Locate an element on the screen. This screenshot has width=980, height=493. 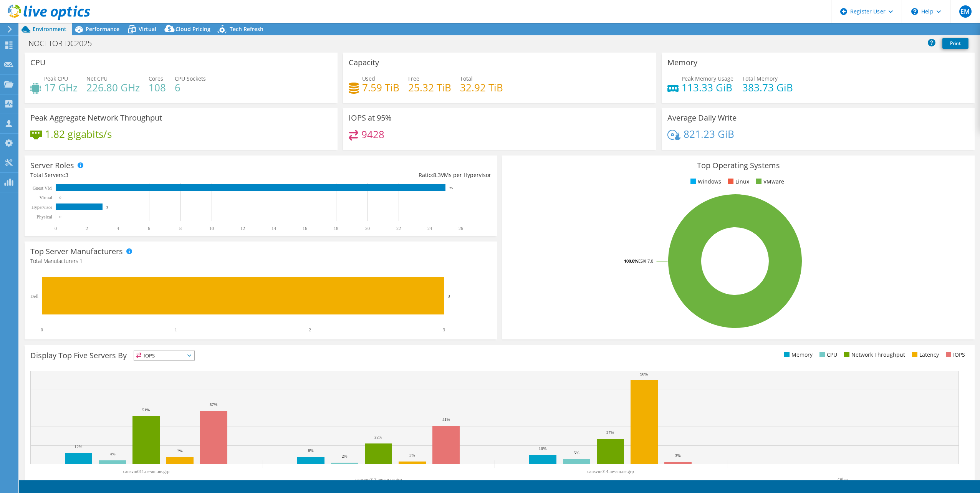
span: Cloud Pricing is located at coordinates (193, 28).